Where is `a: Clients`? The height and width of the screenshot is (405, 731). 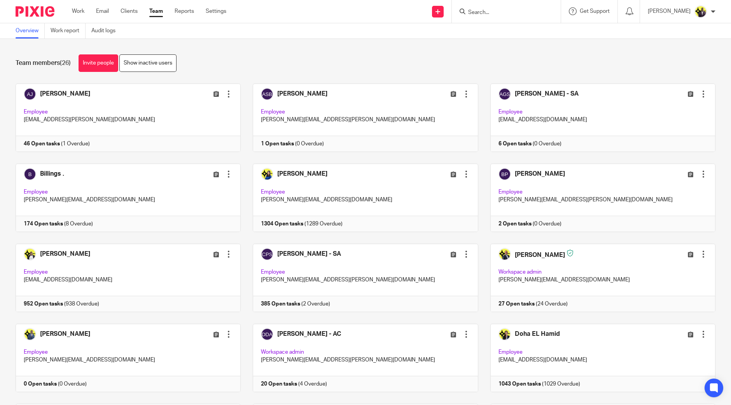
a: Clients is located at coordinates (129, 11).